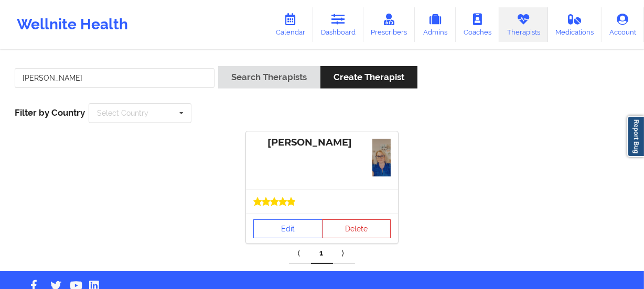  Describe the element at coordinates (322, 254) in the screenshot. I see `a: 1` at that location.